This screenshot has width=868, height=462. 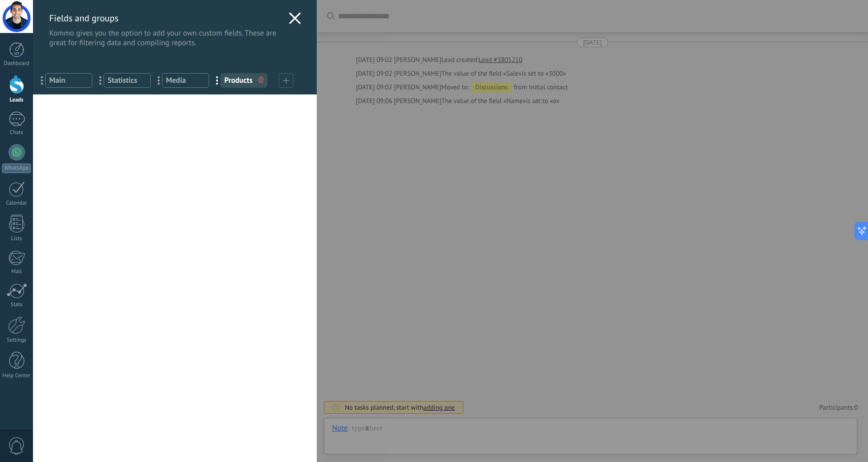 What do you see at coordinates (244, 80) in the screenshot?
I see `span: Products` at bounding box center [244, 80].